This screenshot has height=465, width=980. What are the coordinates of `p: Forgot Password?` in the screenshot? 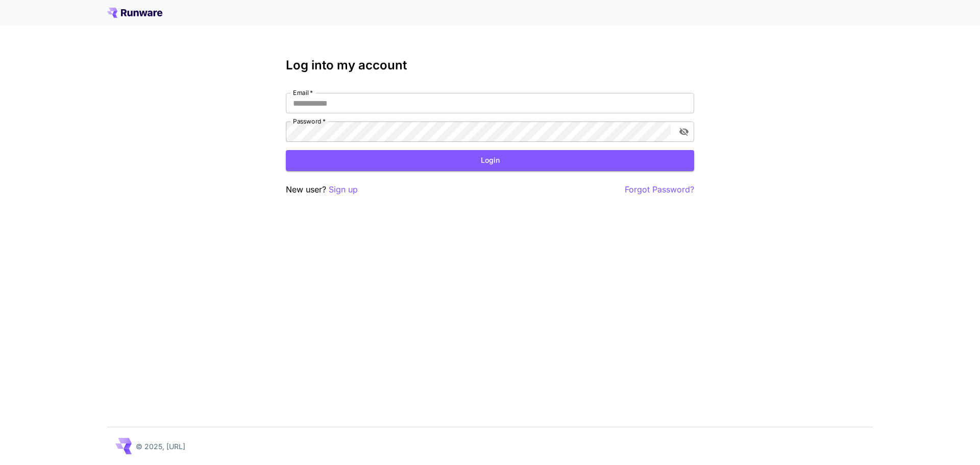 It's located at (659, 189).